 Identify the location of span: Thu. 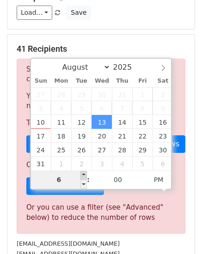
(122, 81).